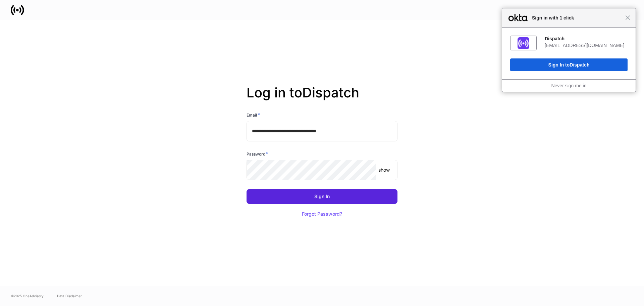  What do you see at coordinates (569, 65) in the screenshot?
I see `button: Sign In toDispatch` at bounding box center [569, 65].